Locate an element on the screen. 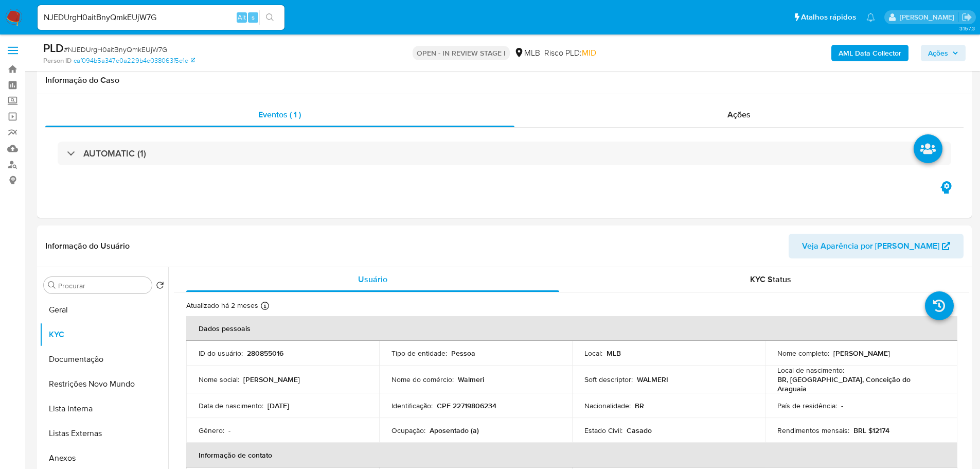 This screenshot has height=469, width=980. p: WALMERI is located at coordinates (652, 379).